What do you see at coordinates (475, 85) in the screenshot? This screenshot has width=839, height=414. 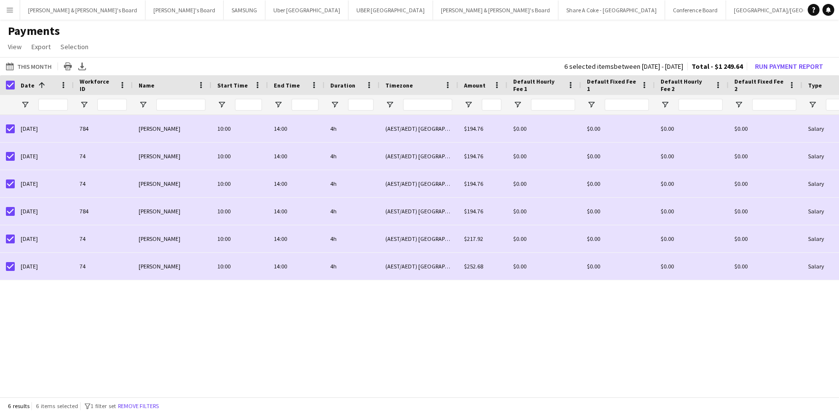 I see `span: Amount` at bounding box center [475, 85].